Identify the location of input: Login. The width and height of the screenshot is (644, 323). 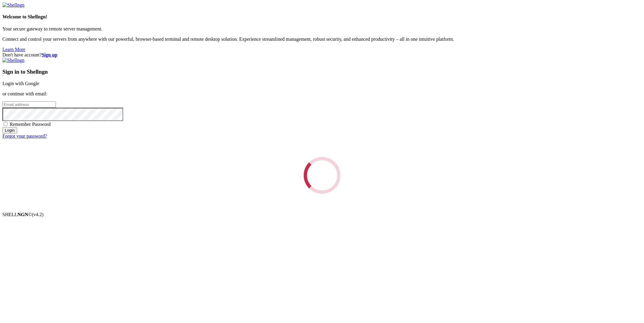
(10, 130).